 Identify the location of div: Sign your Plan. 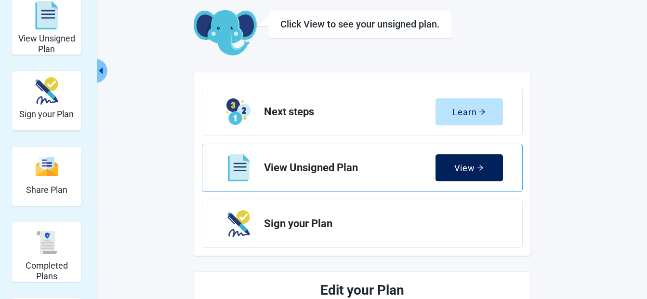
(46, 100).